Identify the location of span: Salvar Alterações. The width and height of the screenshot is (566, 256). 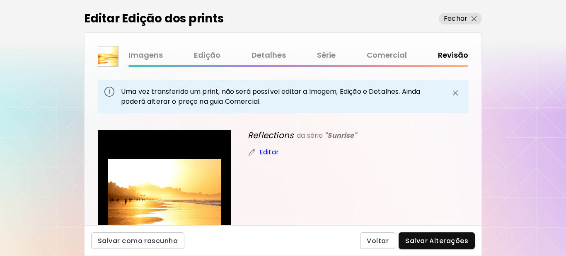
(437, 240).